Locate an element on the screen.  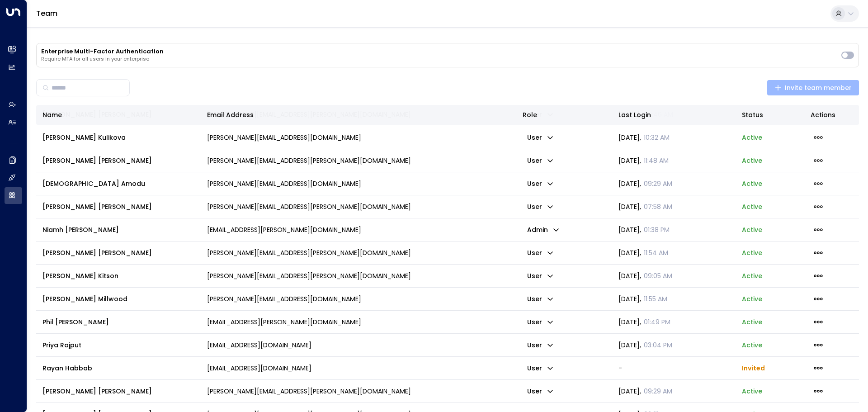
span: 09:05 AM is located at coordinates (658, 276).